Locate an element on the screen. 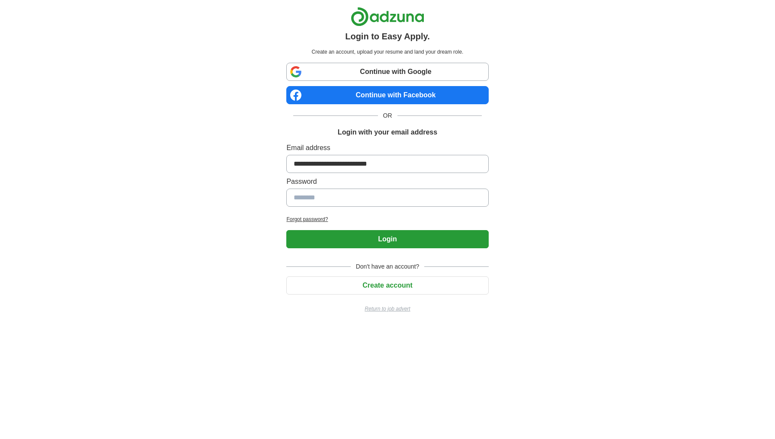 This screenshot has height=439, width=775. button: Login is located at coordinates (387, 239).